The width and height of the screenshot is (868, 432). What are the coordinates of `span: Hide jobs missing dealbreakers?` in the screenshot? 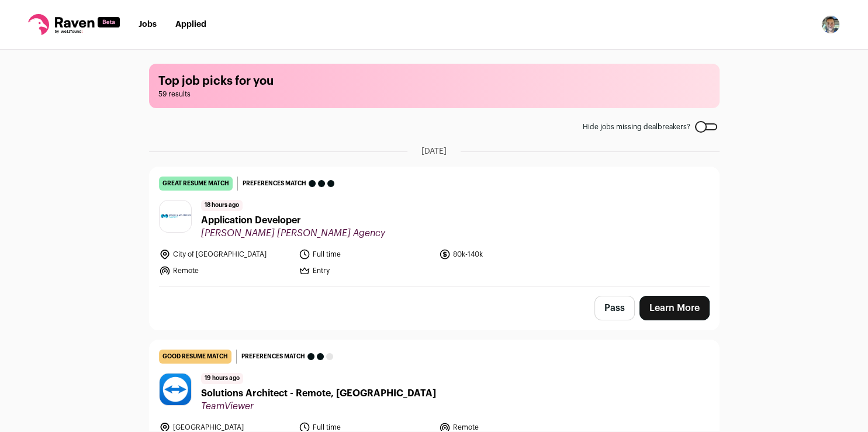 It's located at (637, 127).